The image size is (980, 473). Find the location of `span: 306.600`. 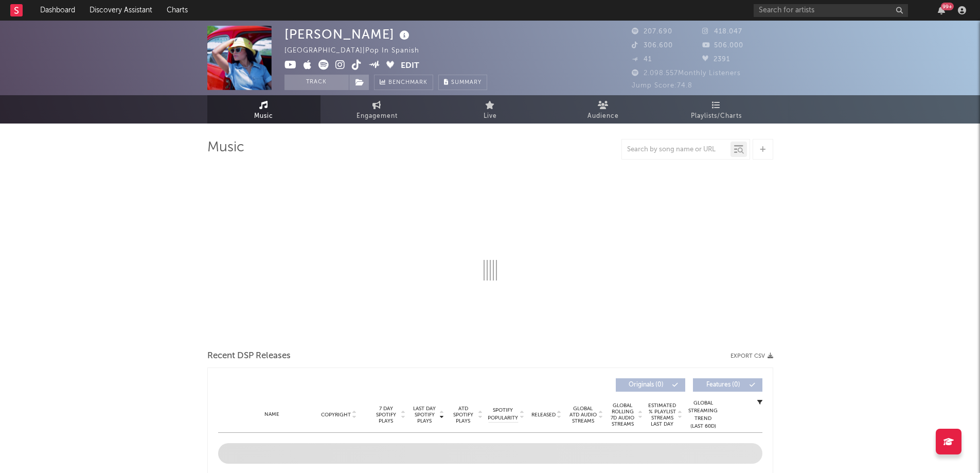

span: 306.600 is located at coordinates (653, 45).